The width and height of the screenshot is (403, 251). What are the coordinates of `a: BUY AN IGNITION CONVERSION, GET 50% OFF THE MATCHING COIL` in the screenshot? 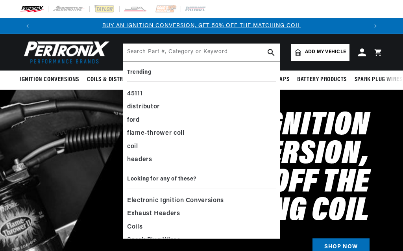 It's located at (202, 26).